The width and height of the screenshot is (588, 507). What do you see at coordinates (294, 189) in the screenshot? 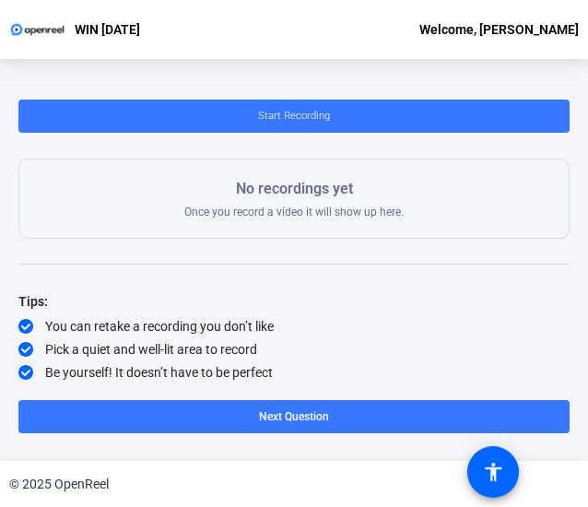
I see `p: No recordings yet` at bounding box center [294, 189].